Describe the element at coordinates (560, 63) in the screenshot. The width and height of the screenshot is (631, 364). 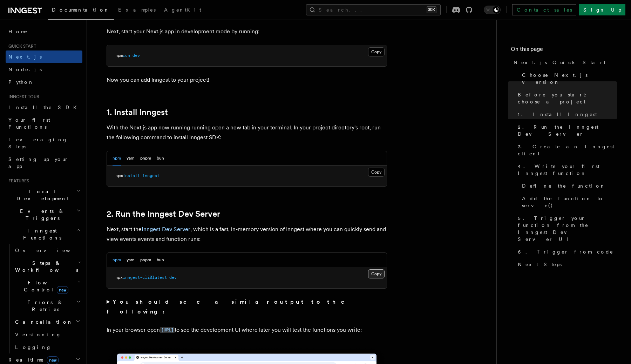
I see `span: Next.js Quick Start` at that location.